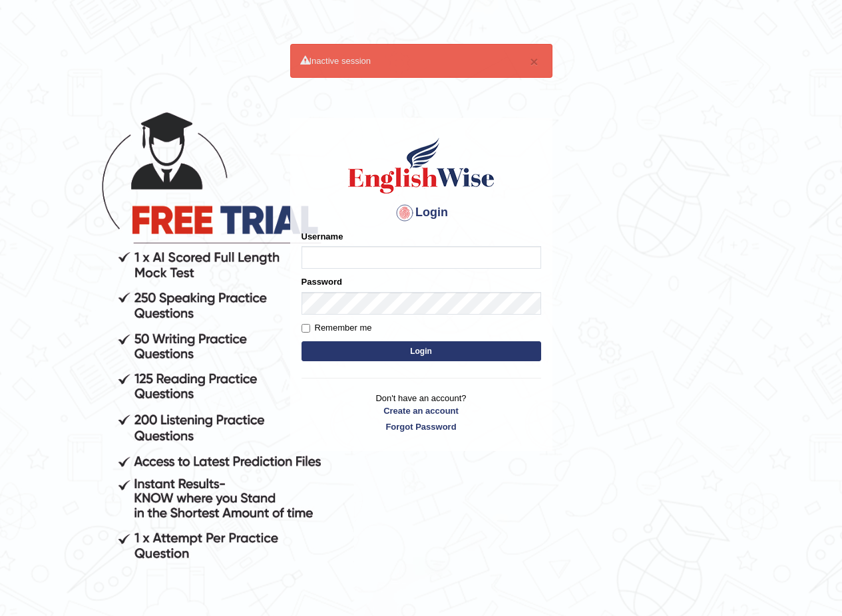 The image size is (842, 616). Describe the element at coordinates (421, 61) in the screenshot. I see `div: Inactive session` at that location.